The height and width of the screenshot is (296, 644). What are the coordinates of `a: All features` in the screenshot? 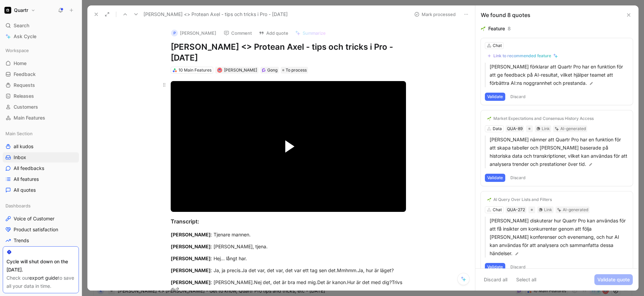 It's located at (41, 179).